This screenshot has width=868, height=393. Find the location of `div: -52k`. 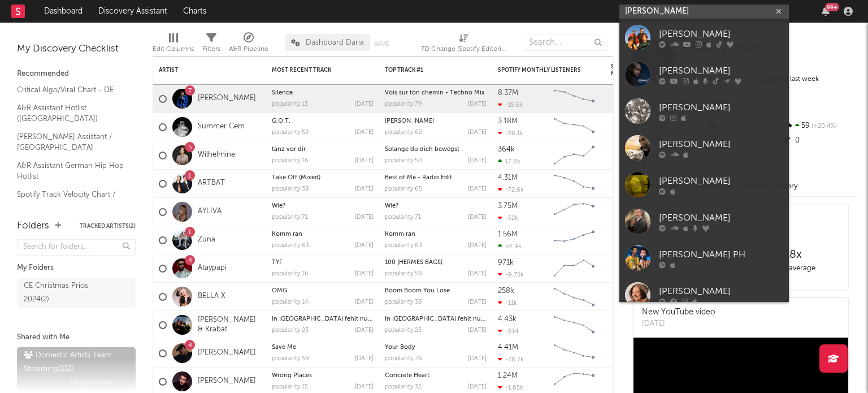

div: -52k is located at coordinates (508, 218).